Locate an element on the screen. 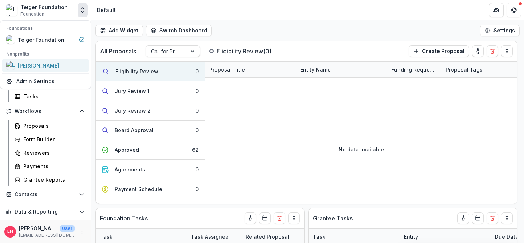  a: Reviewers is located at coordinates (49, 153).